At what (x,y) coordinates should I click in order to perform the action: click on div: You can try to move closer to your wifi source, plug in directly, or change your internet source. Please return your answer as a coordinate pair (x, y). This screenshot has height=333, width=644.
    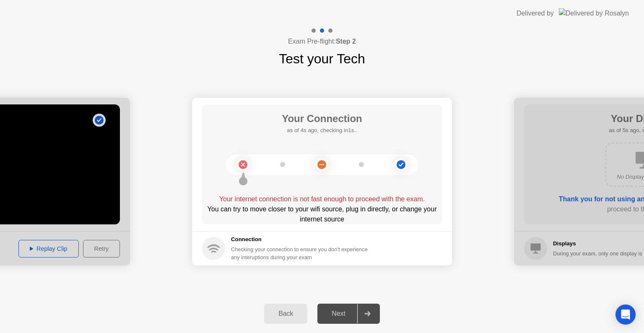
    Looking at the image, I should click on (322, 214).